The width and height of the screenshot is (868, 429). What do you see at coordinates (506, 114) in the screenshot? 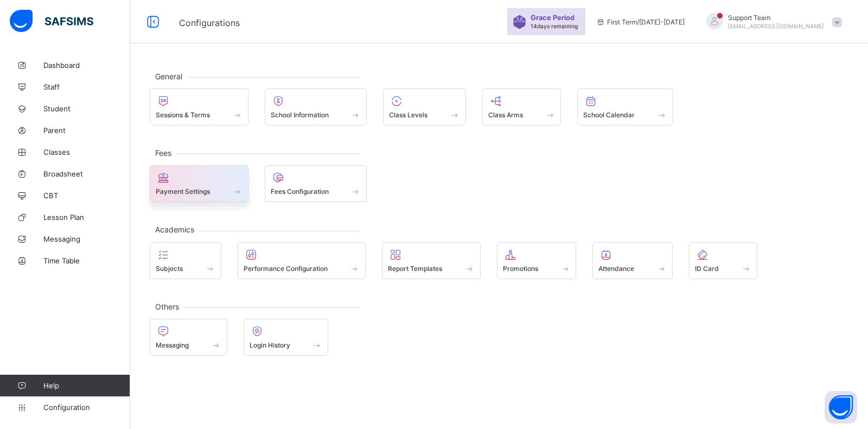
I see `span: Class Arms` at bounding box center [506, 114].